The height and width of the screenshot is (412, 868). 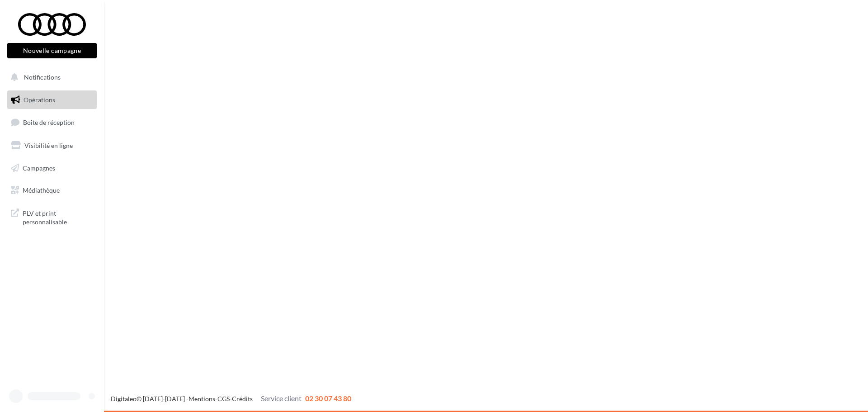 I want to click on a: Crédits, so click(x=242, y=398).